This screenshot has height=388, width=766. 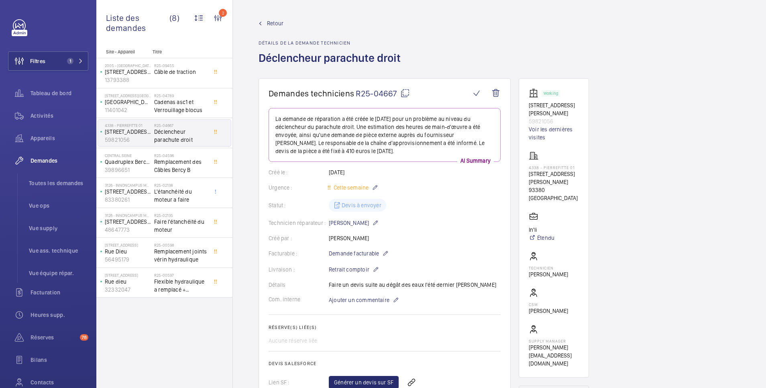 What do you see at coordinates (70, 61) in the screenshot?
I see `span: 1` at bounding box center [70, 61].